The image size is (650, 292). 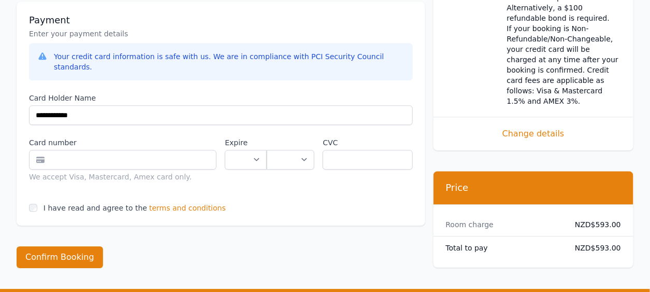 What do you see at coordinates (534, 134) in the screenshot?
I see `span: Change details` at bounding box center [534, 134].